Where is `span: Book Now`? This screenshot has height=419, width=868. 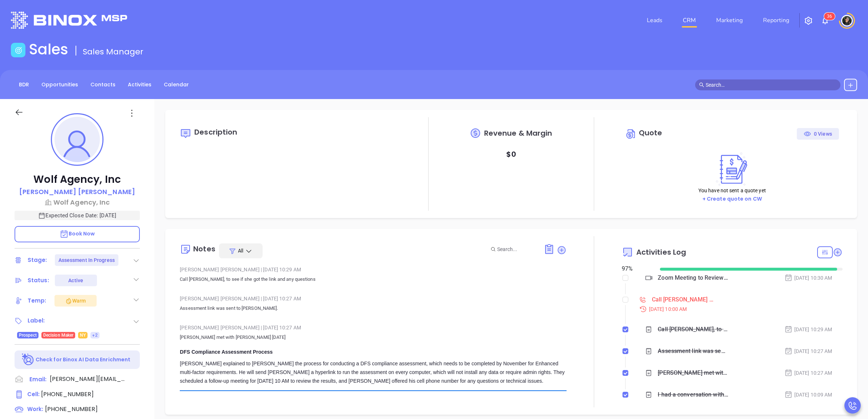
span: Book Now is located at coordinates (78, 234).